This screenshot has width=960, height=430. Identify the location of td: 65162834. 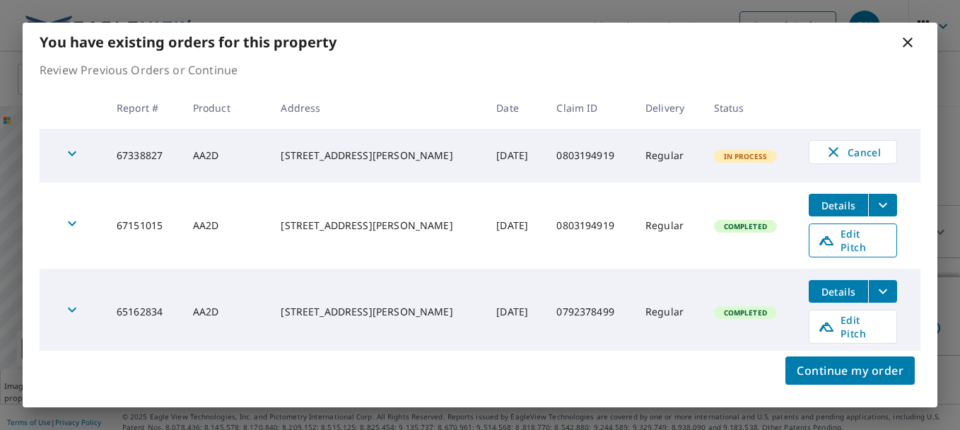
(144, 312).